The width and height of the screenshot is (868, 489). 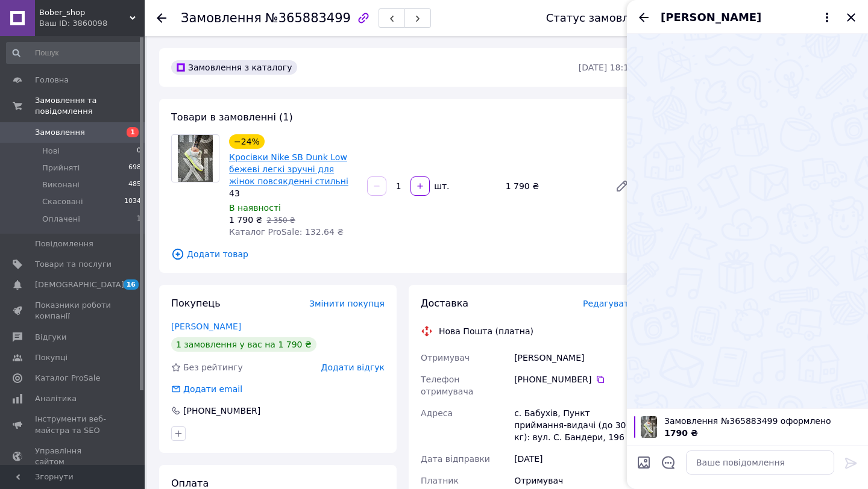 What do you see at coordinates (293, 193) in the screenshot?
I see `div: 43` at bounding box center [293, 193].